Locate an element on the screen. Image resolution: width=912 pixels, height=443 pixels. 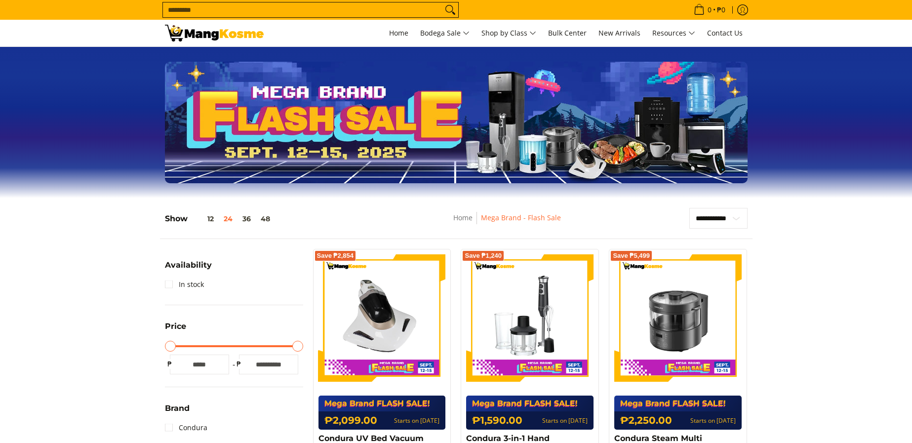
a: Resources is located at coordinates (673, 33).